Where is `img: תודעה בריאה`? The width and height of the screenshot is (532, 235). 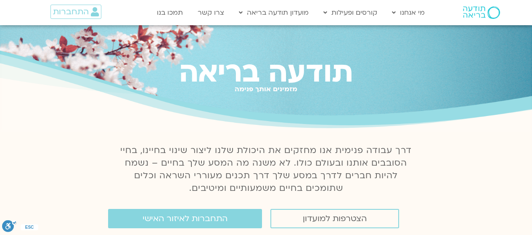 img: תודעה בריאה is located at coordinates (482, 13).